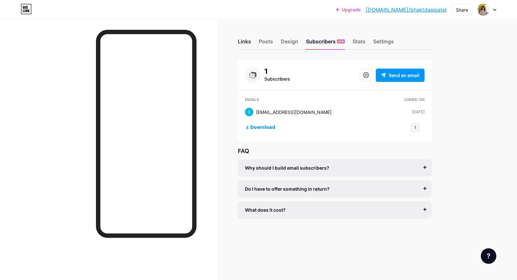 Image resolution: width=517 pixels, height=280 pixels. I want to click on div: FAQ, so click(335, 151).